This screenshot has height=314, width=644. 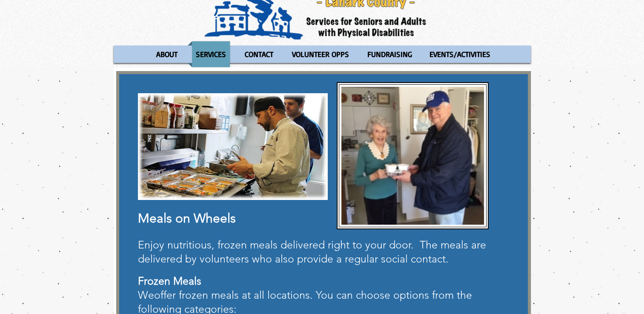 What do you see at coordinates (412, 156) in the screenshot?
I see `img: Peggy & Stephen.JPG` at bounding box center [412, 156].